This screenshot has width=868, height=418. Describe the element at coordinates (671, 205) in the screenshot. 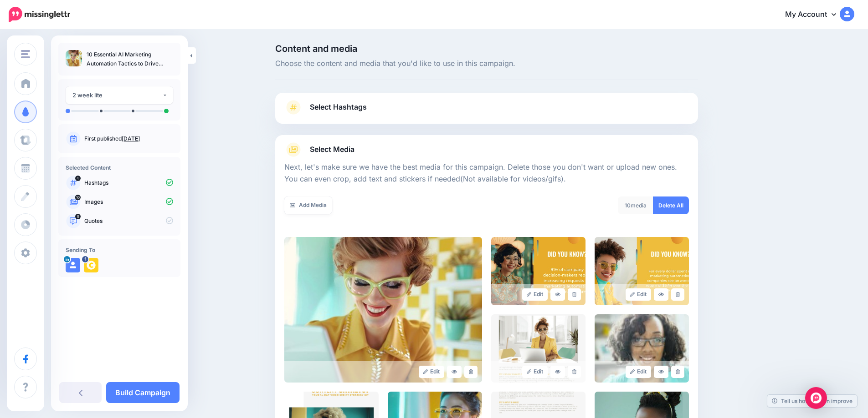

I see `a: Delete All` at that location.